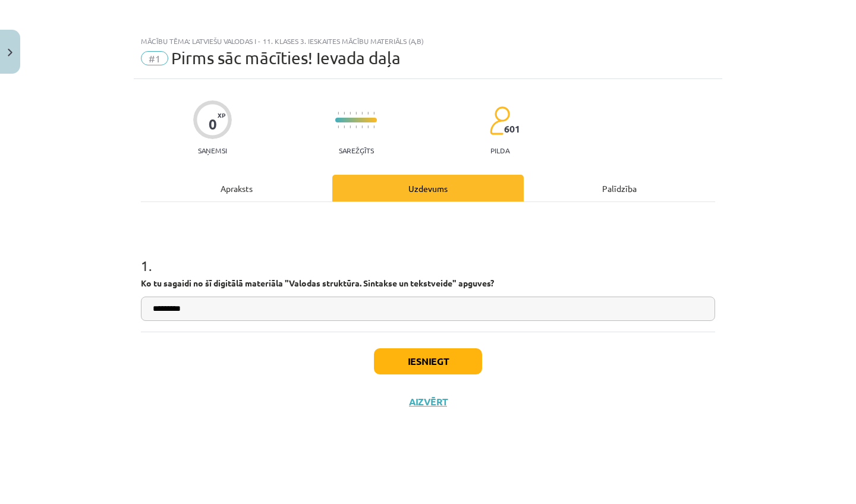 This screenshot has width=856, height=504. What do you see at coordinates (620, 188) in the screenshot?
I see `div: Palīdzība` at bounding box center [620, 188].